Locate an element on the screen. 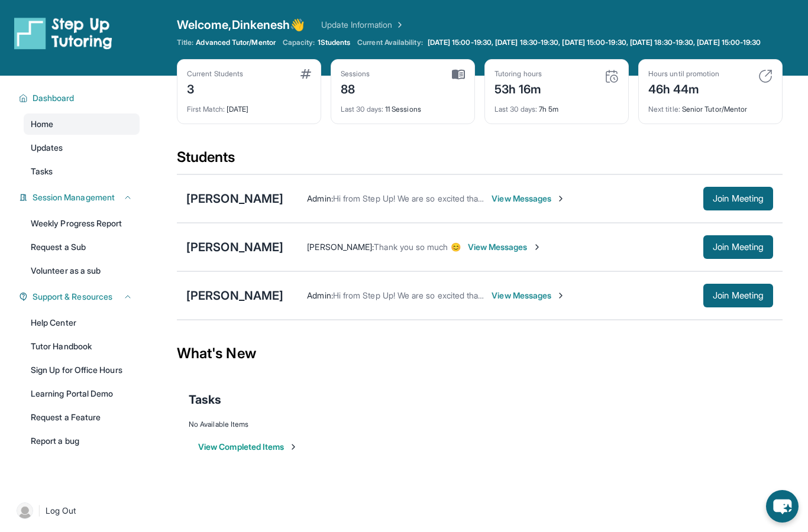 The height and width of the screenshot is (532, 808). span: Session Management is located at coordinates (73, 198).